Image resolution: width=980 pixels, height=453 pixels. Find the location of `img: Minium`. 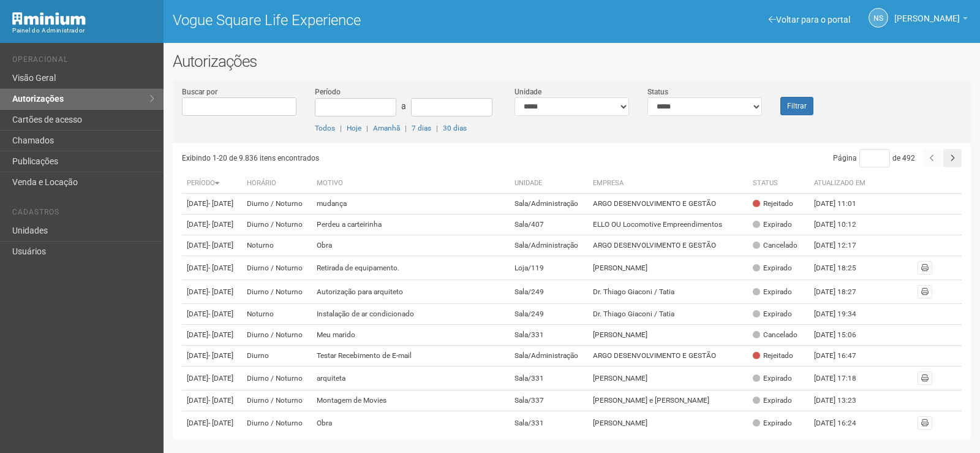

img: Minium is located at coordinates (49, 19).